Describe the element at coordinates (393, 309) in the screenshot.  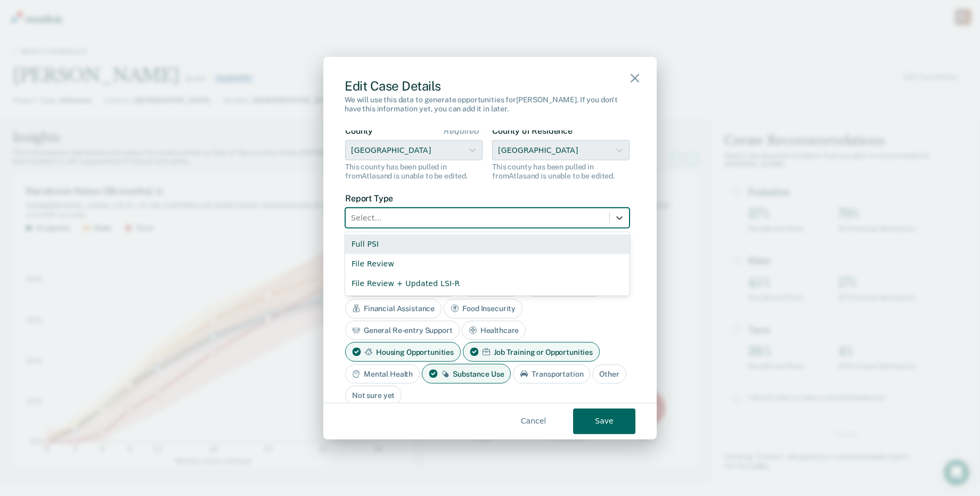
I see `div: Financial Assistance` at that location.